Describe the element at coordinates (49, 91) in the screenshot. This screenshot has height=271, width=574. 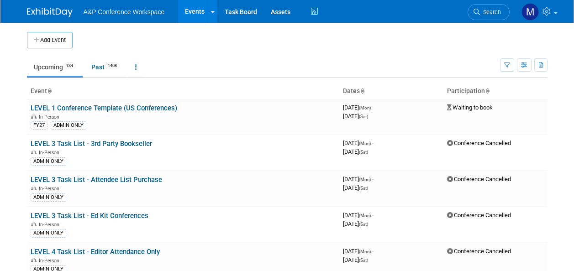
I see `a: Sort by Event Name` at that location.